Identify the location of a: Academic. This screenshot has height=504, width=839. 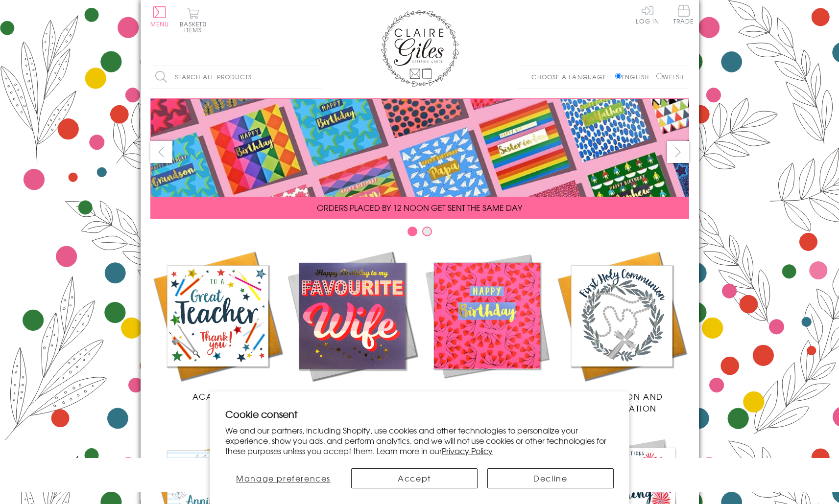
(217, 325).